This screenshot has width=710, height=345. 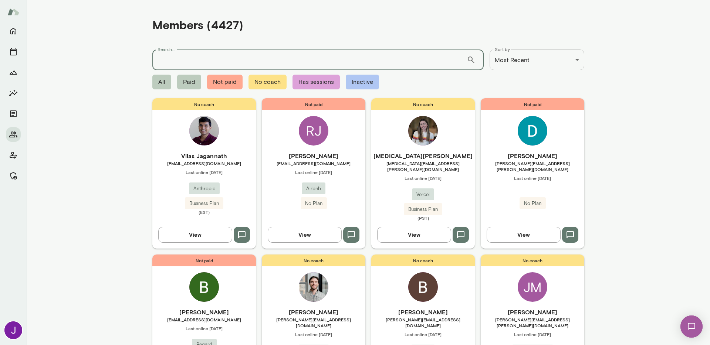 I want to click on span: Vercel, so click(x=423, y=195).